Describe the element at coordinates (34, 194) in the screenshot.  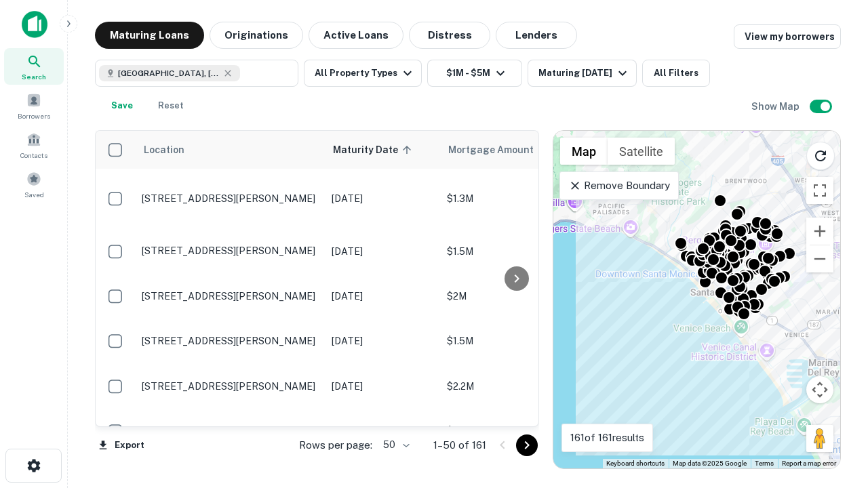
I see `span: Saved` at that location.